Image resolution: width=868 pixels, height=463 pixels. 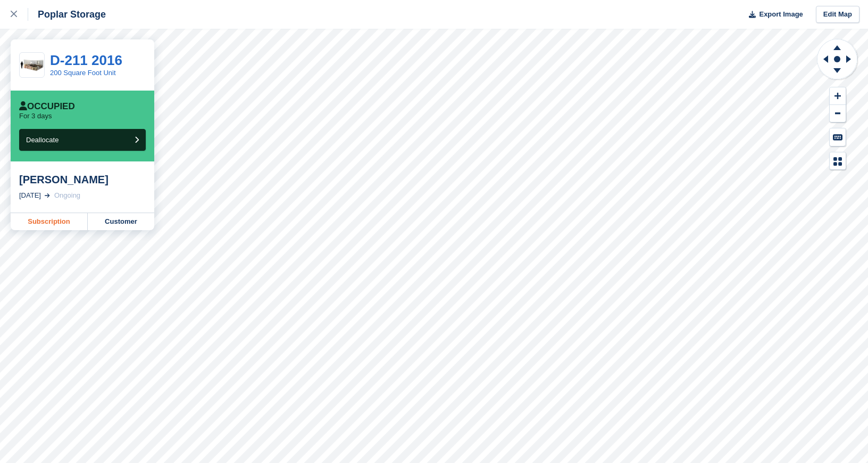 I want to click on button: Deallocate, so click(x=83, y=139).